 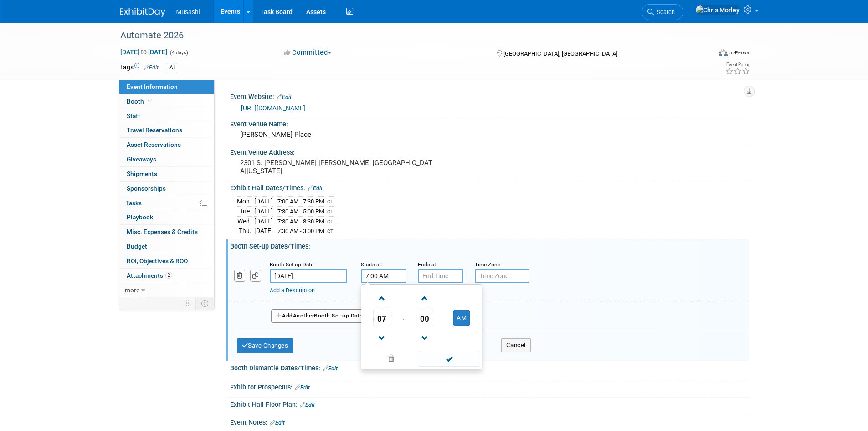 I want to click on span: Budget, so click(x=137, y=246).